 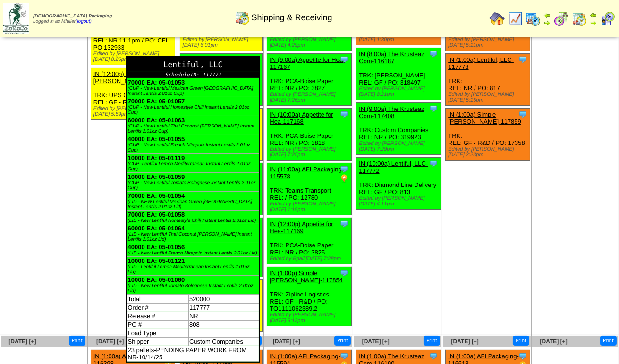 I want to click on a: IN (9:00a) The Krusteaz Com-117408, so click(x=391, y=112).